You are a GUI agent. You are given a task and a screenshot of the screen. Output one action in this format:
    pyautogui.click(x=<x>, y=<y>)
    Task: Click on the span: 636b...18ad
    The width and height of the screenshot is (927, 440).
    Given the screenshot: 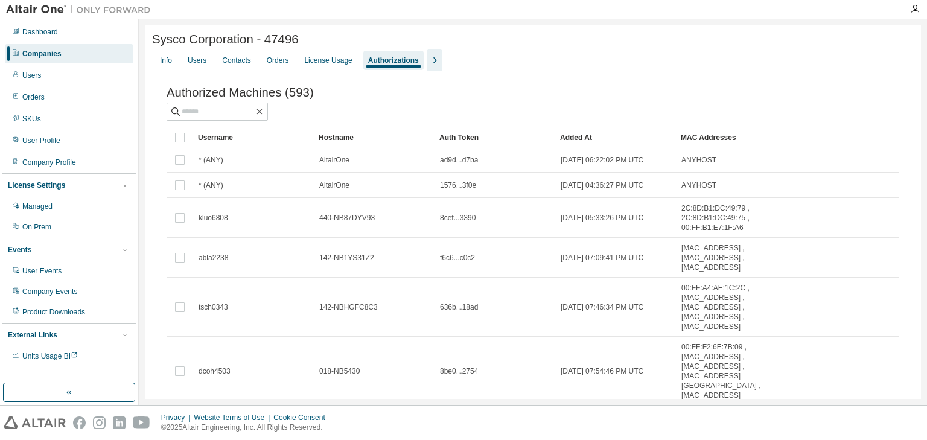 What is the action you would take?
    pyautogui.click(x=459, y=307)
    